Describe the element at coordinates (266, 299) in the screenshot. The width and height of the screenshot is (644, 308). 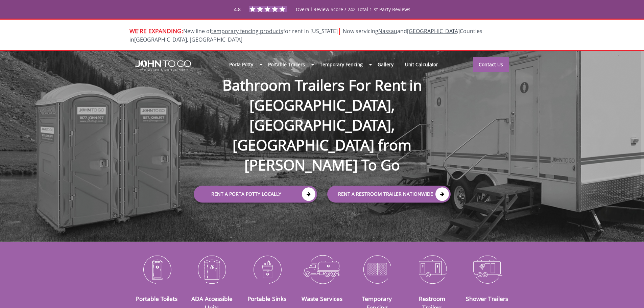
I see `a: Portable Sinks` at that location.